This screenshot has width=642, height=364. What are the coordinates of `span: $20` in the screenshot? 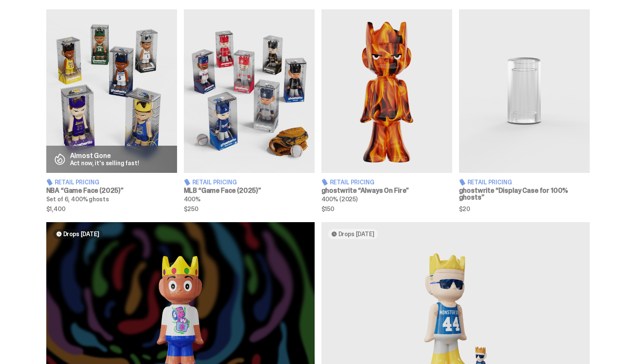 It's located at (524, 209).